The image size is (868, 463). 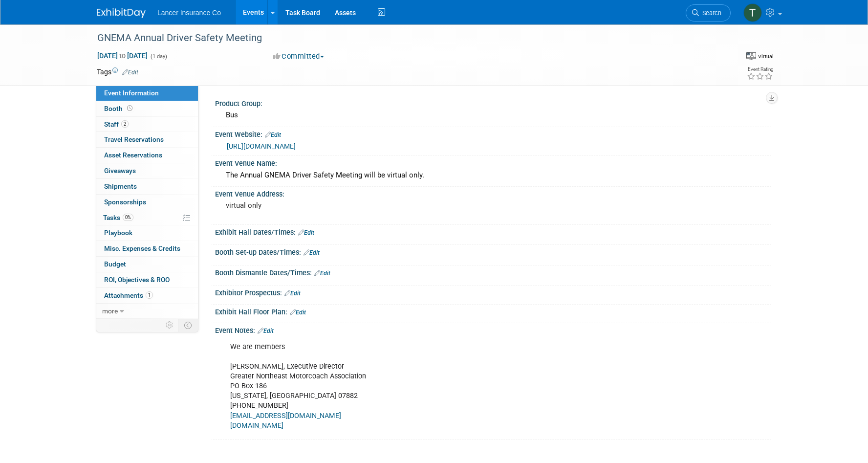 What do you see at coordinates (115, 264) in the screenshot?
I see `span: Budget` at bounding box center [115, 264].